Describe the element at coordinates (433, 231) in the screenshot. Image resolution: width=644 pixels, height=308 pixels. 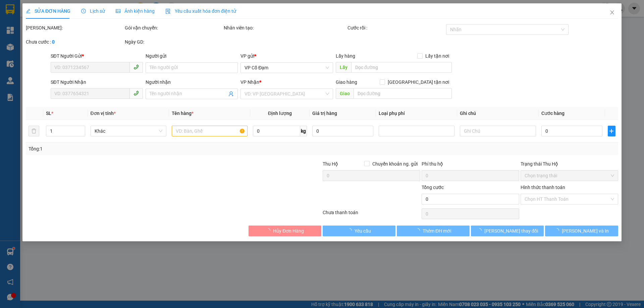
I see `button: Thêm ĐH mới` at that location.